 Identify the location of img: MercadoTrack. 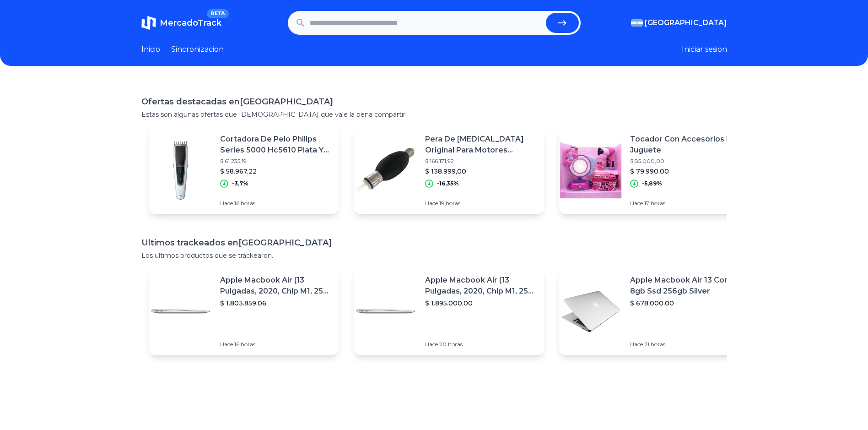
(149, 23).